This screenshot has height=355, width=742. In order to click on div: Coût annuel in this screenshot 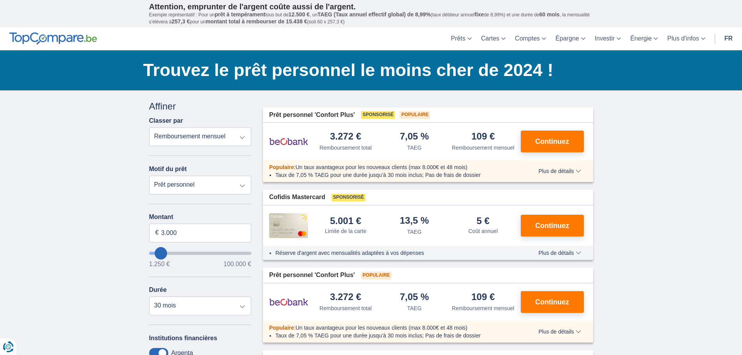, I will do `click(483, 231)`.